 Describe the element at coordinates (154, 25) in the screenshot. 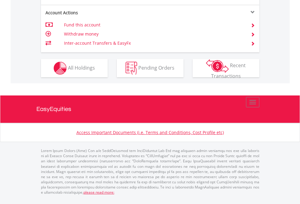

I see `td: Fund this account` at that location.